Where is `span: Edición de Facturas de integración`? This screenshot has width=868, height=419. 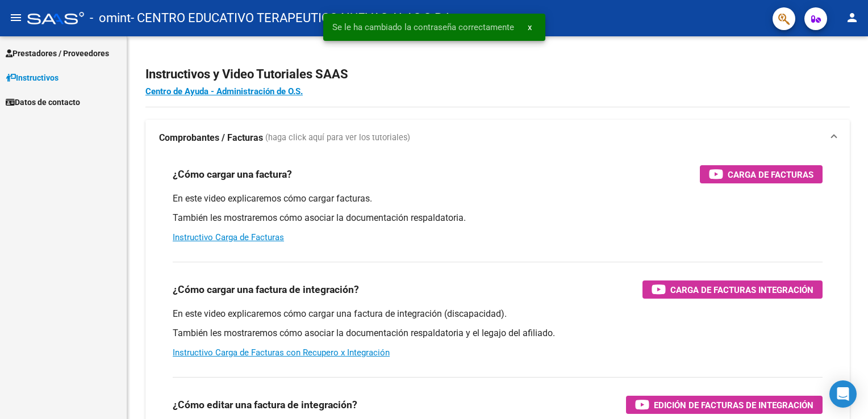 span: Edición de Facturas de integración is located at coordinates (733, 405).